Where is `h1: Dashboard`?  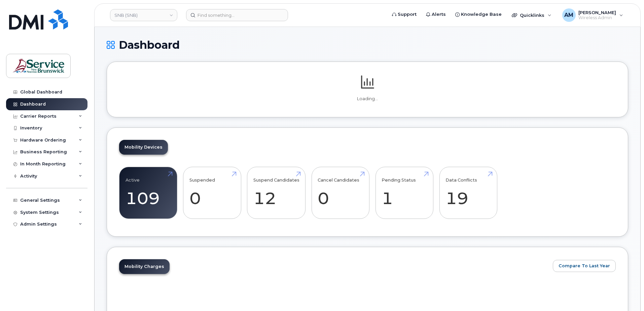 h1: Dashboard is located at coordinates (367, 45).